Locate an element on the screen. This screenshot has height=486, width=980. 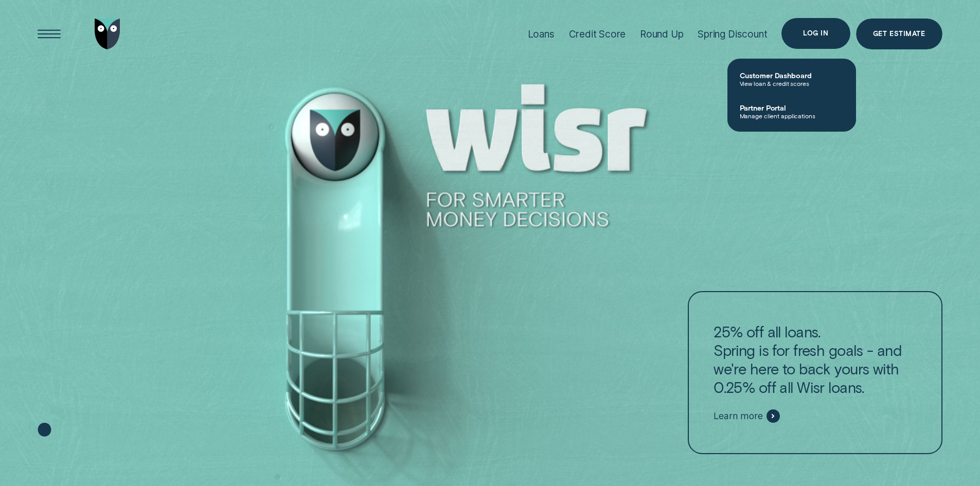
a: 25% off all loans.Spring is for fresh goals - and we're here to back yours with 0.25% off all Wis... is located at coordinates (815, 373).